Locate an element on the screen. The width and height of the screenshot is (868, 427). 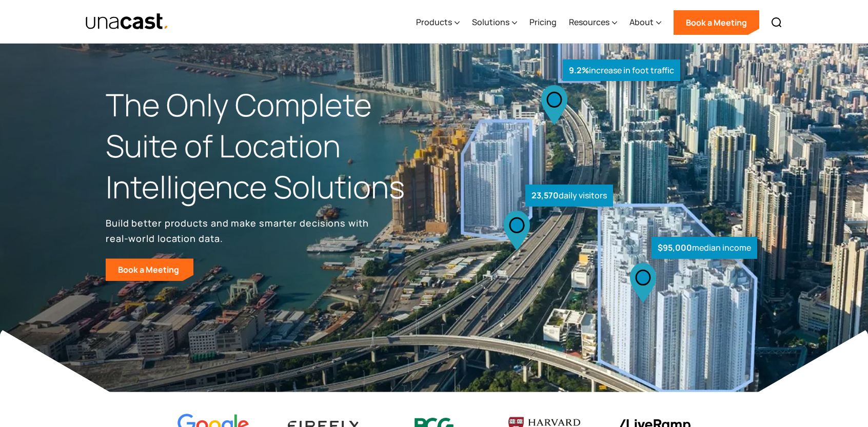
a: Pricing is located at coordinates (543, 22).